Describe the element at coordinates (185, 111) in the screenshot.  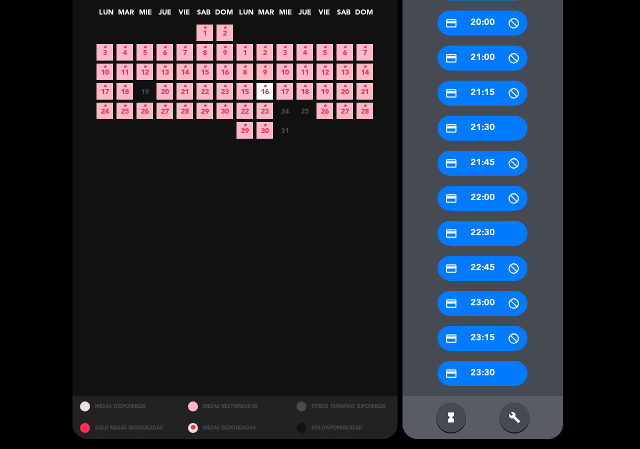
I see `span: 28` at that location.